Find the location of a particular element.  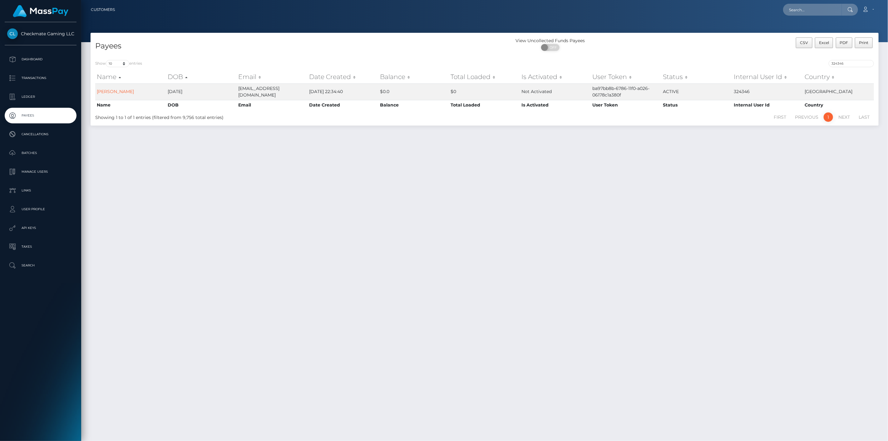

a: API Keys is located at coordinates (41, 228).